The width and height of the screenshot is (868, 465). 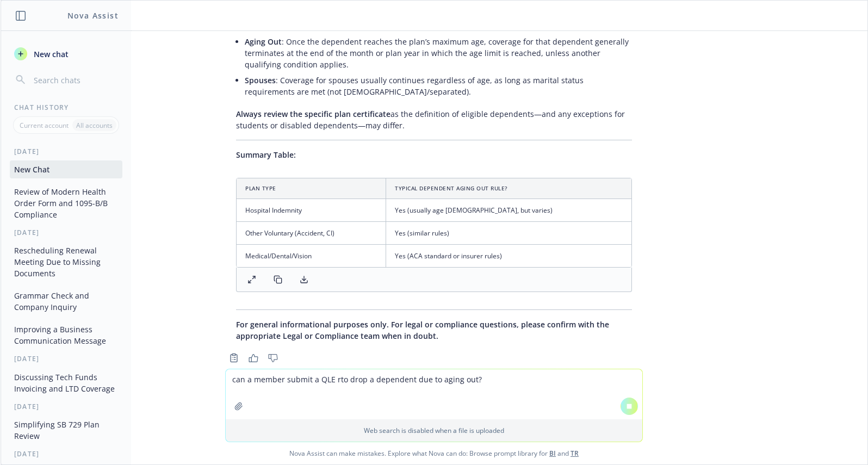 I want to click on td: Hospital Indemnity, so click(x=311, y=211).